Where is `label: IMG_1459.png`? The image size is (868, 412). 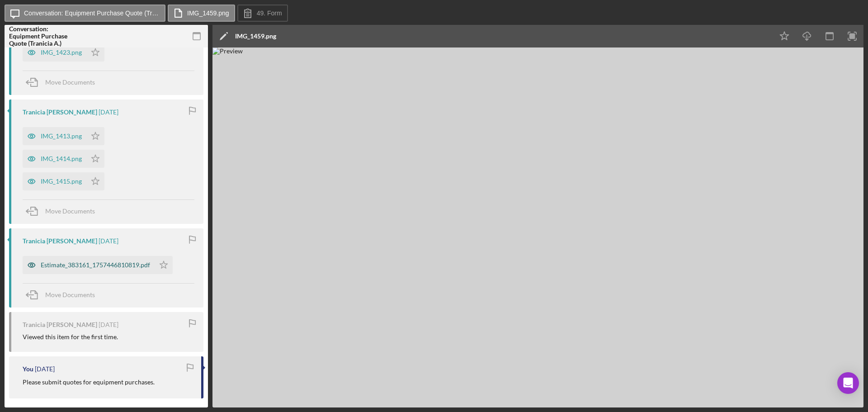 label: IMG_1459.png is located at coordinates (208, 13).